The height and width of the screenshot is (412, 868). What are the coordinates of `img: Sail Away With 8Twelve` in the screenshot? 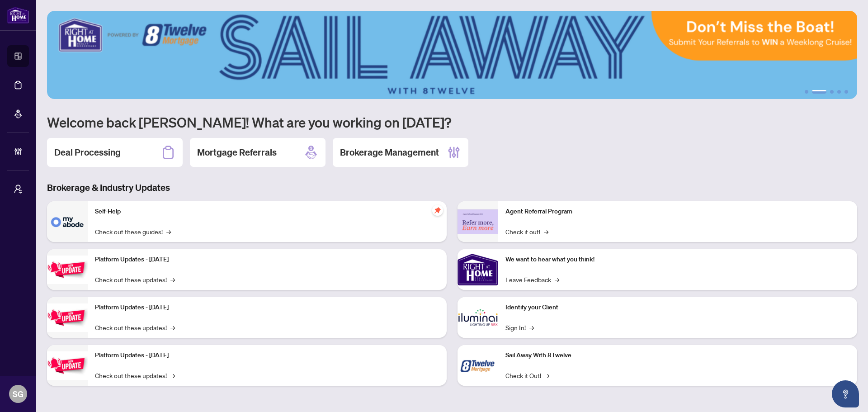 It's located at (478, 366).